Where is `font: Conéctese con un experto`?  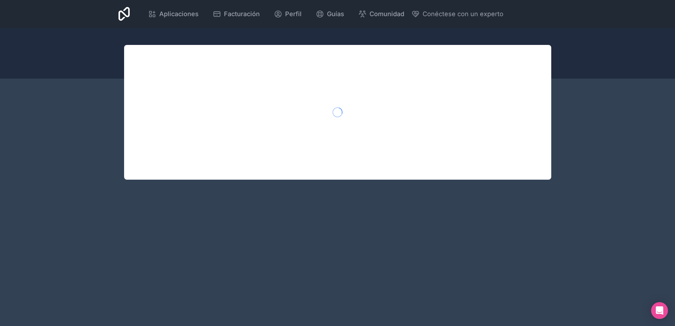 font: Conéctese con un experto is located at coordinates (463, 14).